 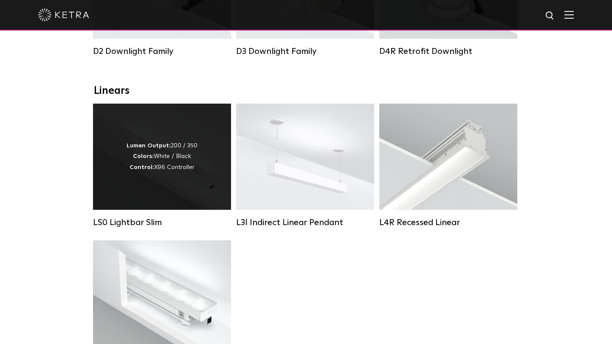 I want to click on a: L3I Indirect Linear Pendant Lumen Output:400 / 600 / 800 / 1000Housing Colors:White / BlackContro..., so click(x=305, y=166).